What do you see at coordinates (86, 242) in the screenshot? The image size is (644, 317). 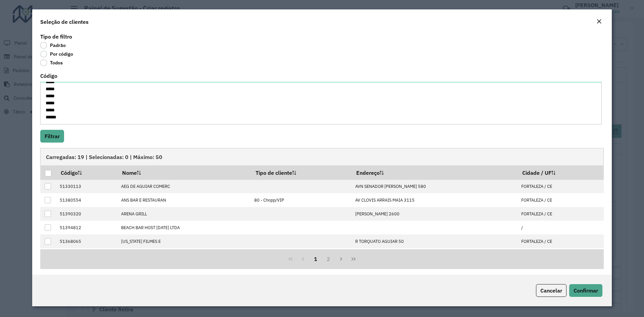 I see `td: 51368065` at bounding box center [86, 242].